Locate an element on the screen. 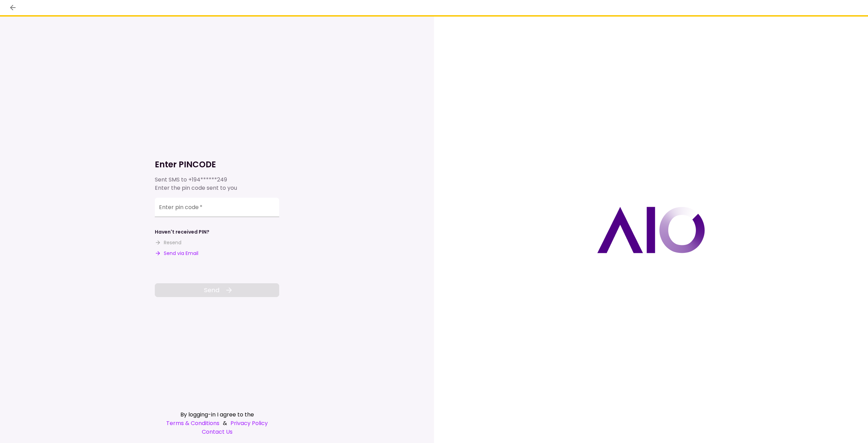 The width and height of the screenshot is (868, 443). button: back is located at coordinates (13, 8).